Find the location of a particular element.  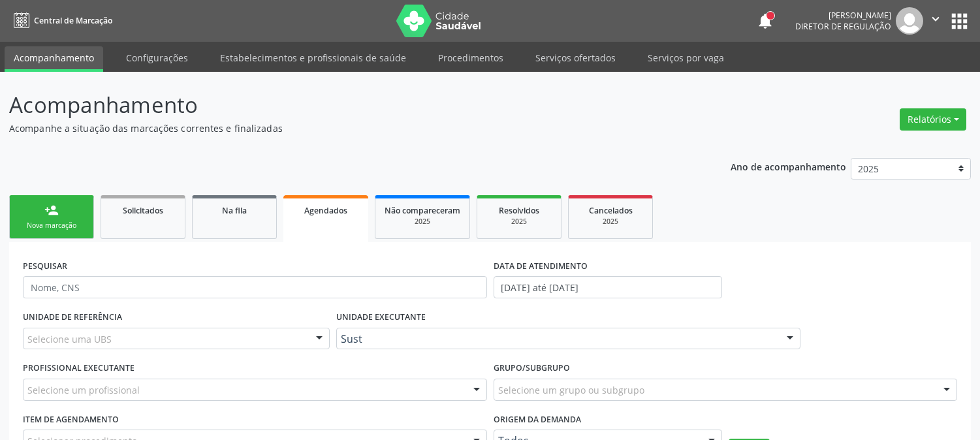

p: Acompanhe a situação das marcações correntes e finalizadas is located at coordinates (345, 128).